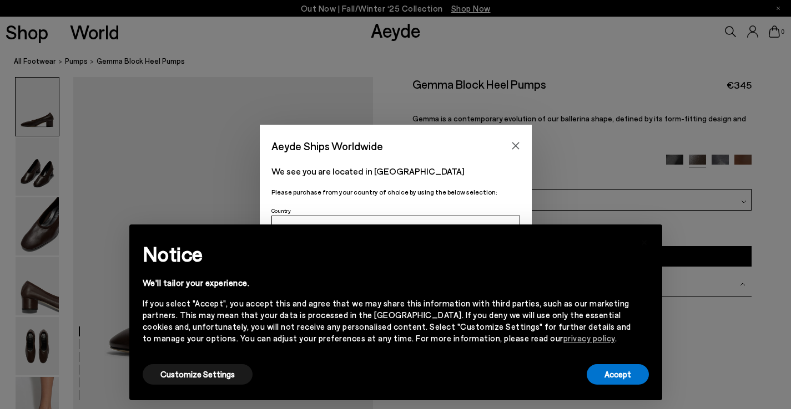 Image resolution: width=791 pixels, height=409 pixels. What do you see at coordinates (387, 254) in the screenshot?
I see `h2: Notice` at bounding box center [387, 254].